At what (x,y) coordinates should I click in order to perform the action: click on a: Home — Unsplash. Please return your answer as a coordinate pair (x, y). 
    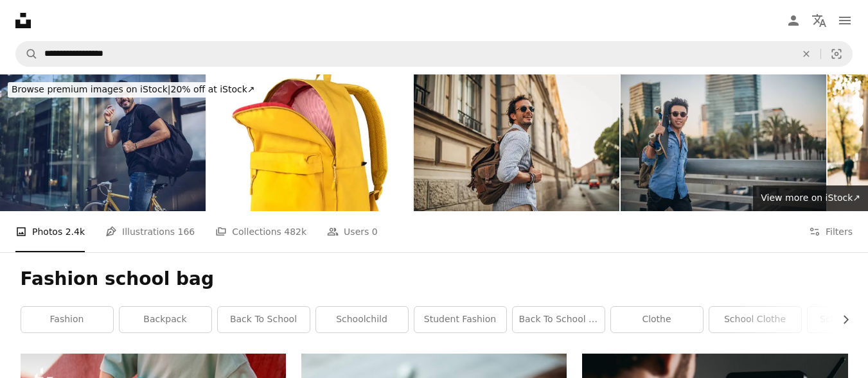
    Looking at the image, I should click on (23, 21).